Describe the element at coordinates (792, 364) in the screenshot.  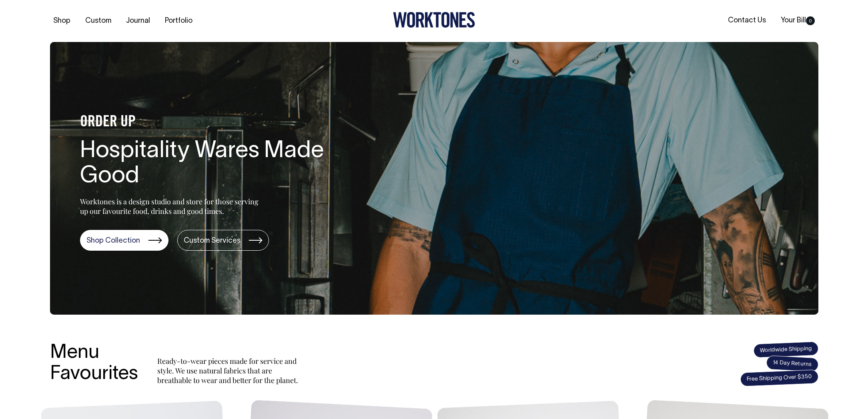
I see `span: 14 Day Returns` at that location.